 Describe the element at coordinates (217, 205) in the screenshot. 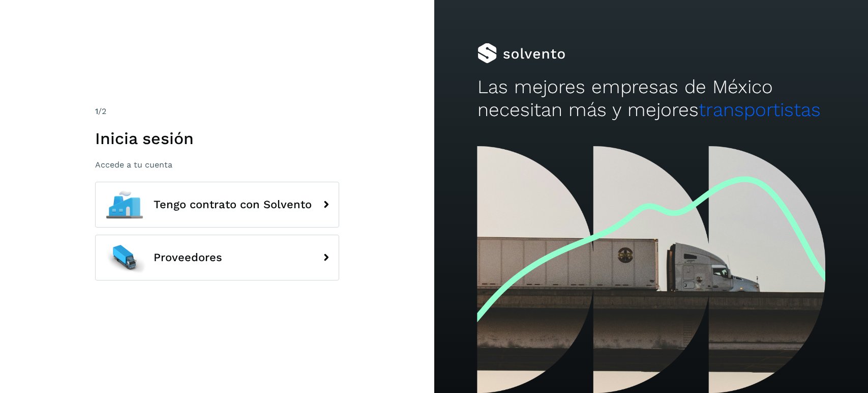

I see `button: Tengo contrato con Solvento` at that location.